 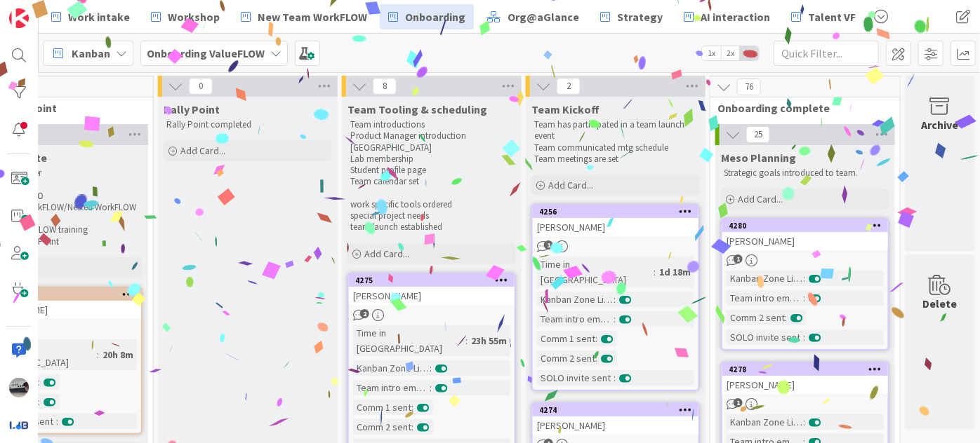 I want to click on span: Team Tooling & scheduling, so click(x=417, y=110).